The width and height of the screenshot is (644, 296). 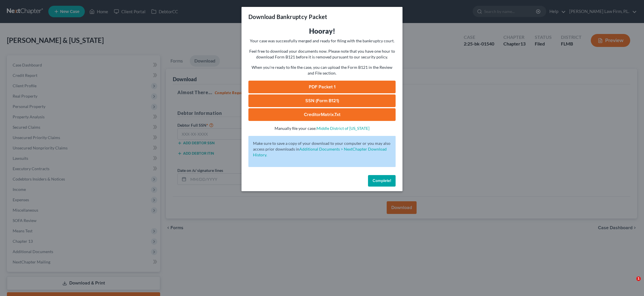 What do you see at coordinates (322, 115) in the screenshot?
I see `a: CreditorMatrix.txt` at bounding box center [322, 115].